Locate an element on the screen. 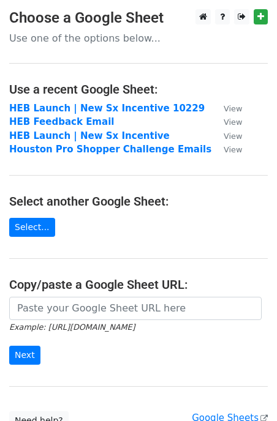 The width and height of the screenshot is (277, 421). strong: HEB Feedback Email is located at coordinates (61, 122).